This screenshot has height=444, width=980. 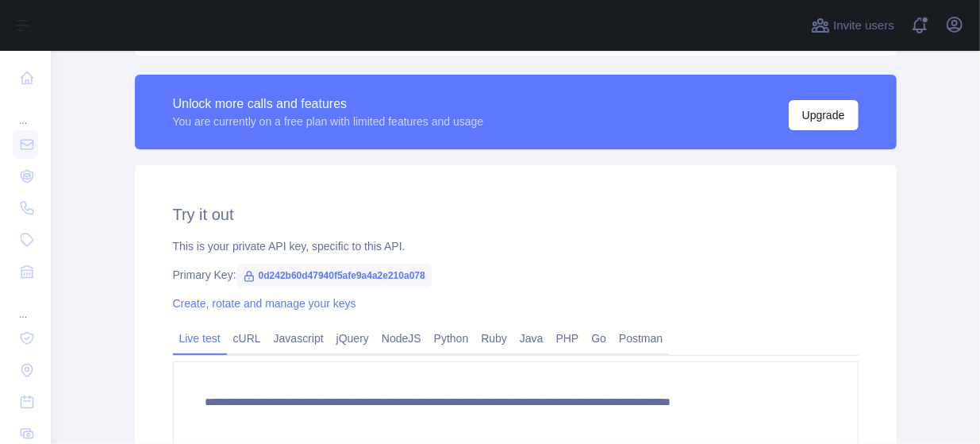 What do you see at coordinates (264, 303) in the screenshot?
I see `a: Create, rotate and manage your keys` at bounding box center [264, 303].